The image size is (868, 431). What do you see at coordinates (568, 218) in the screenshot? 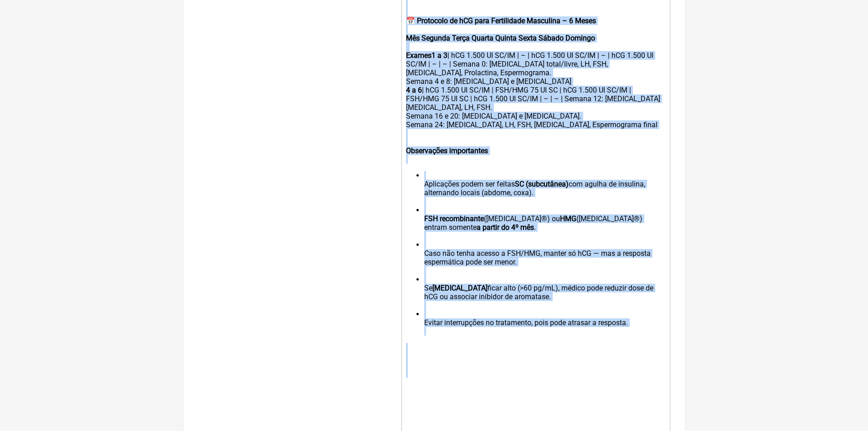
I see `strong: HMG` at bounding box center [568, 218].